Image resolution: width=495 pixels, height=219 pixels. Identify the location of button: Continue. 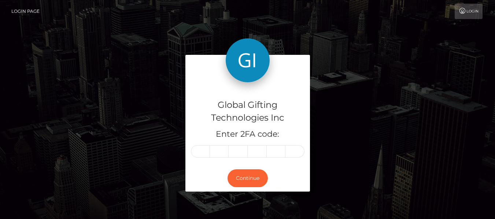
(248, 178).